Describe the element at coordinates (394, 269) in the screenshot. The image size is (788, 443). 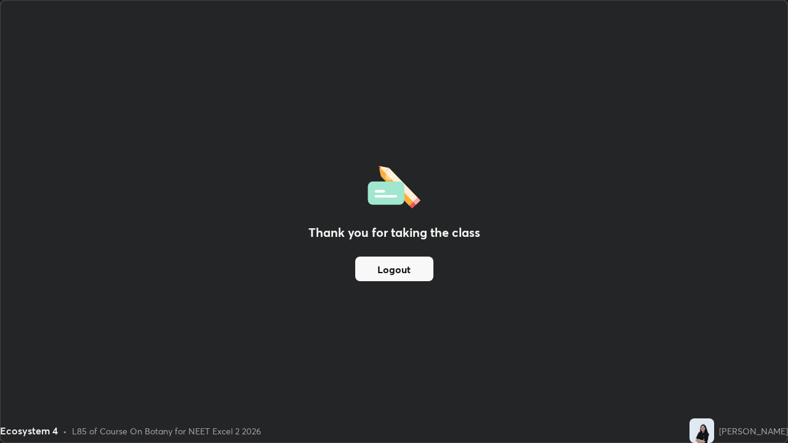
I see `button: Logout` at that location.